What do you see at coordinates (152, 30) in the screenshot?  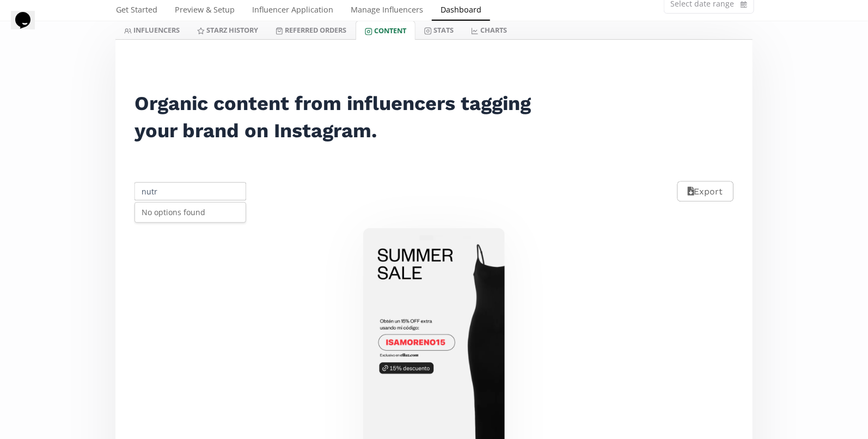 I see `a: INFLUENCERS` at bounding box center [152, 30].